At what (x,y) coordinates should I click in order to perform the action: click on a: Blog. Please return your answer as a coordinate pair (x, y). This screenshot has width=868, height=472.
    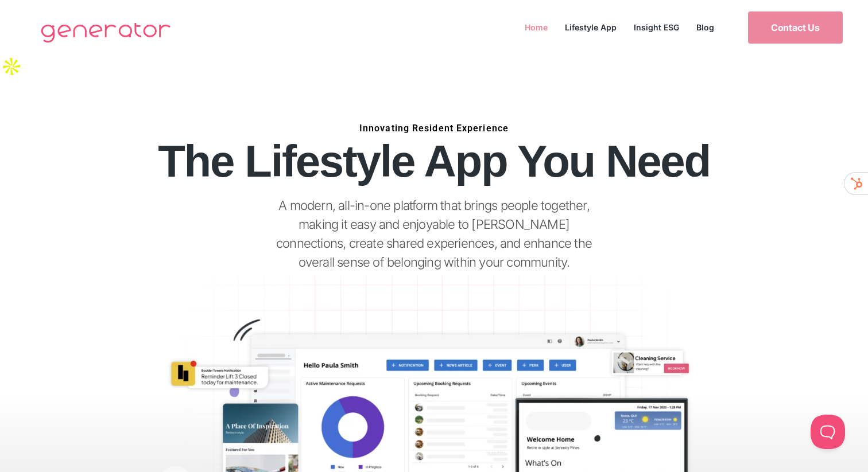
    Looking at the image, I should click on (705, 27).